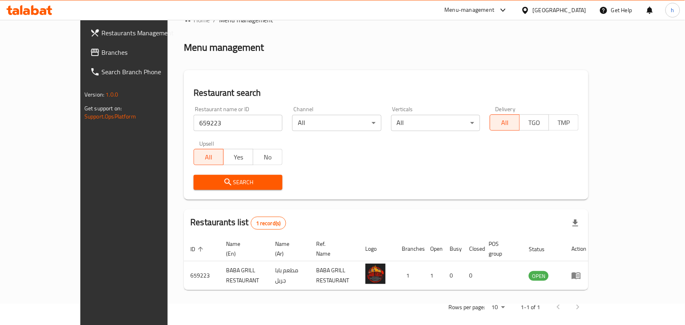 This screenshot has width=685, height=325. Describe the element at coordinates (531, 307) in the screenshot. I see `p: 1-1 of 1` at that location.